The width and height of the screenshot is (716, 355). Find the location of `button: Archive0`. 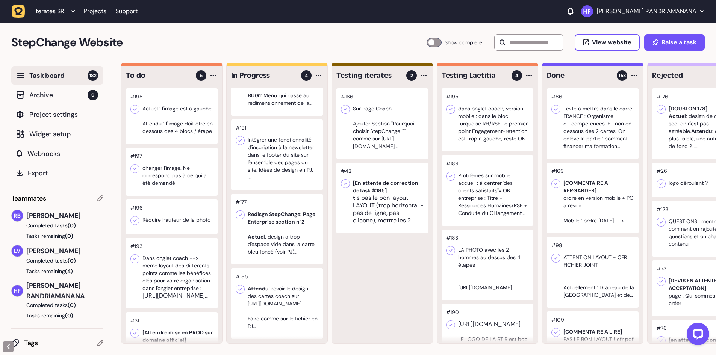

button: Archive0 is located at coordinates (57, 95).